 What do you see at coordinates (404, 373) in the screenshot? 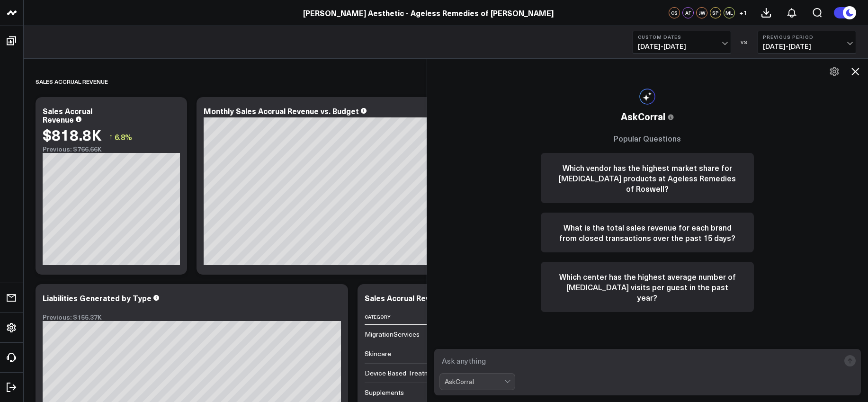
I see `div: Device Based Treatments` at bounding box center [404, 373].